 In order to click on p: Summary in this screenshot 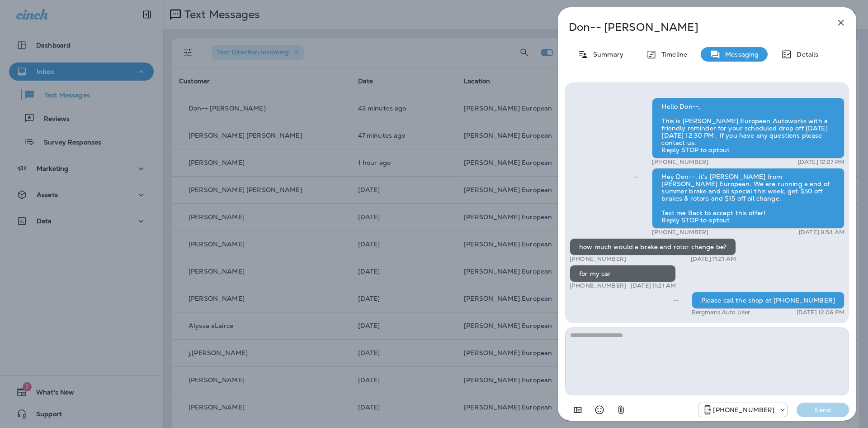, I will do `click(606, 54)`.